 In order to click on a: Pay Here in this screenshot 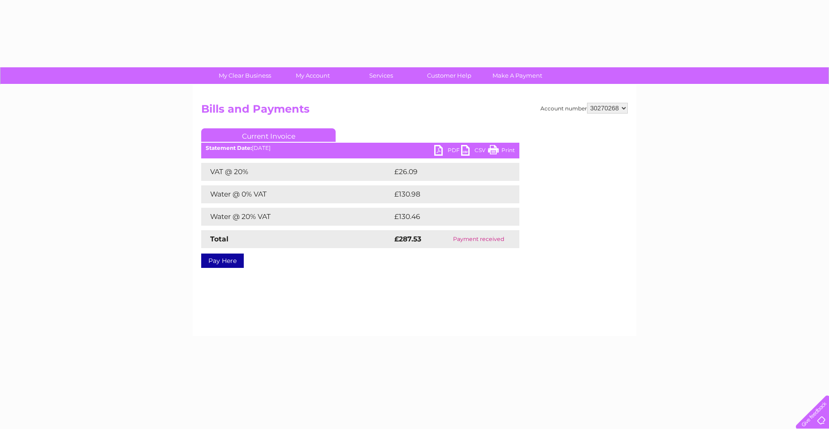, I will do `click(222, 260)`.